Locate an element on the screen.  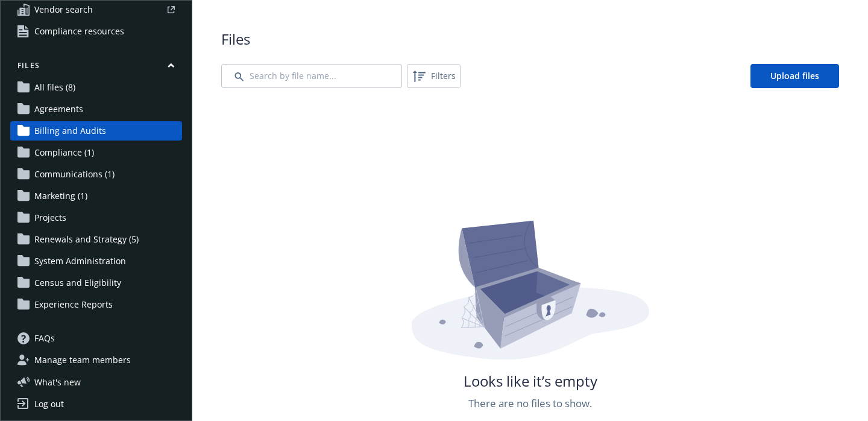
span: Upload files is located at coordinates (795, 75).